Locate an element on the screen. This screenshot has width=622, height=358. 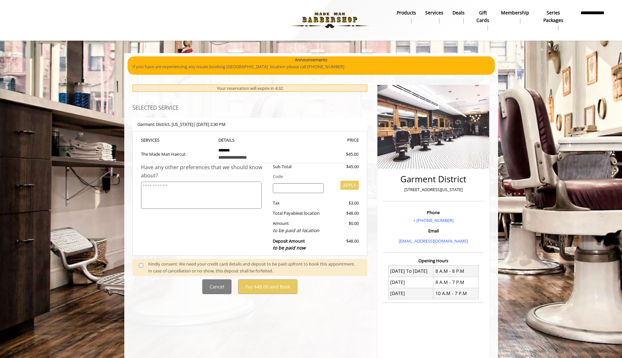
h3: Email is located at coordinates (433, 231).